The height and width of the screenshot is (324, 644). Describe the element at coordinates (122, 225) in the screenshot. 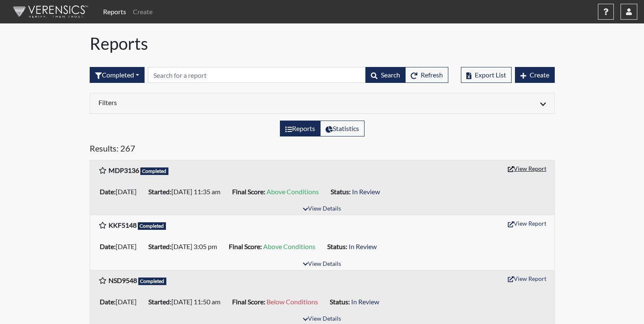

I see `b: KKF5148` at that location.